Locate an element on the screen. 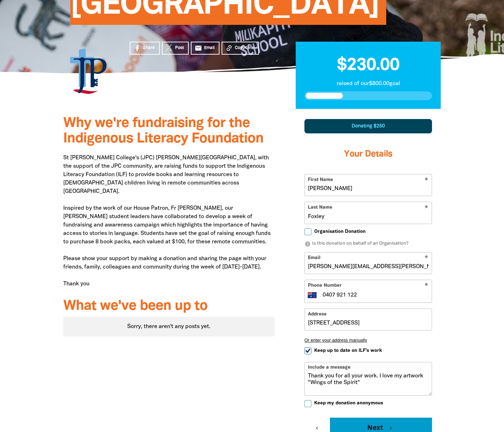 The width and height of the screenshot is (504, 432). h3: Your Details is located at coordinates (368, 154).